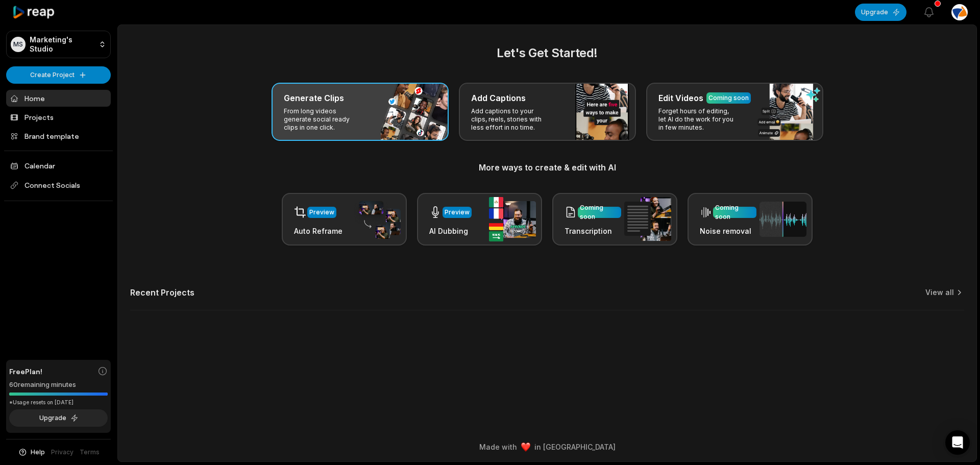 The height and width of the screenshot is (465, 980). I want to click on img: heart emoji, so click(526, 447).